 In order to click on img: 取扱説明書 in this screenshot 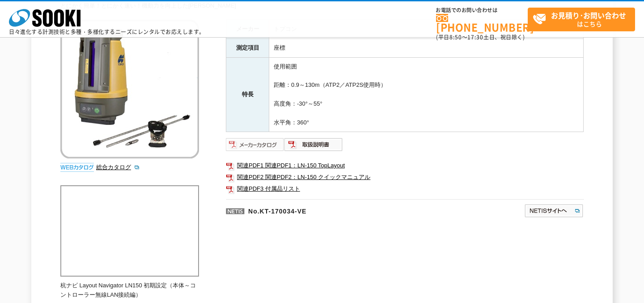, I will do `click(314, 145)`.